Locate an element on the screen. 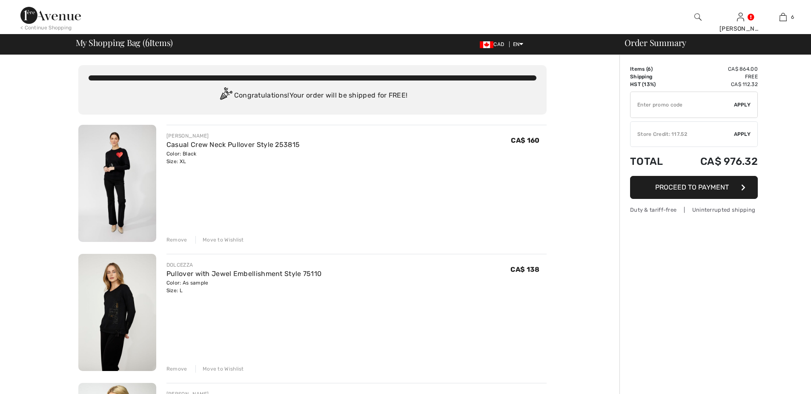 The height and width of the screenshot is (394, 811). td: Items ( ) is located at coordinates (653, 69).